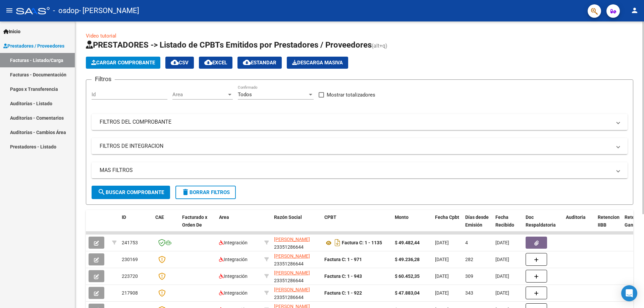 This screenshot has height=308, width=644. I want to click on button: Descarga Masiva, so click(317, 62).